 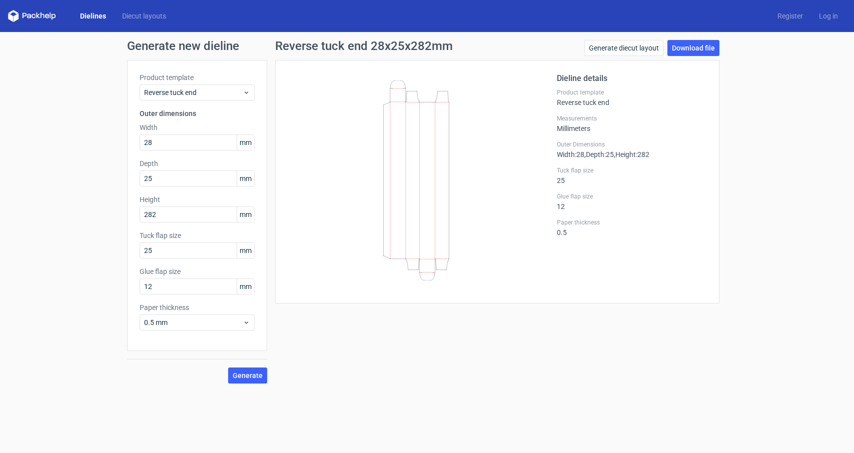 What do you see at coordinates (693, 48) in the screenshot?
I see `a: Download file` at bounding box center [693, 48].